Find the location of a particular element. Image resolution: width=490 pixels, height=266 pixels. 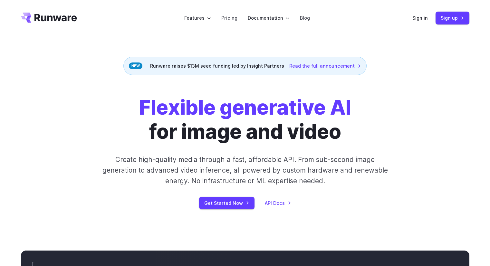

div: Runware raises $13M seed funding led by Insight Partners is located at coordinates (245, 66).